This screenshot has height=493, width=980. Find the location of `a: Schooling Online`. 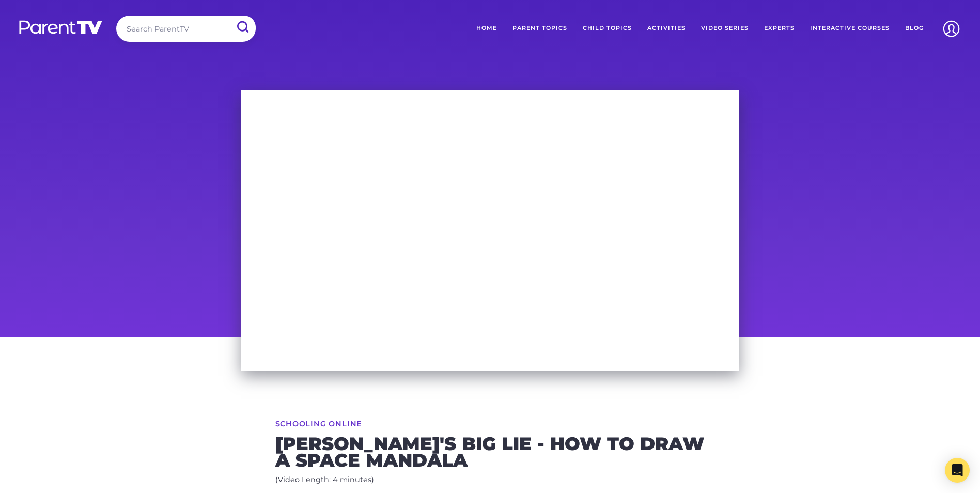

a: Schooling Online is located at coordinates (319, 424).